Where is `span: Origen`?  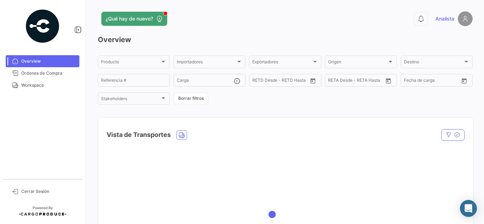
span: Origen is located at coordinates (357, 63).